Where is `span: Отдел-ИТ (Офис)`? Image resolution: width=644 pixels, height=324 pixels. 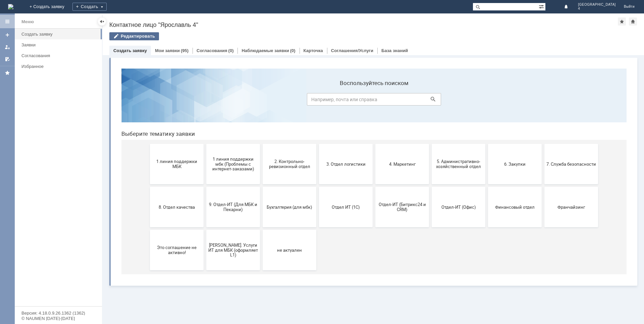
span: Отдел-ИТ (Офис) is located at coordinates (343, 143).